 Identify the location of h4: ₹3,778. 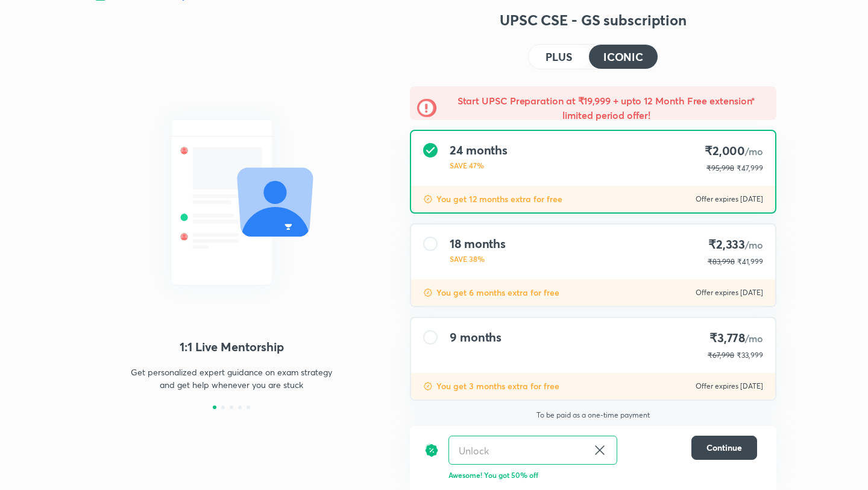
(735, 338).